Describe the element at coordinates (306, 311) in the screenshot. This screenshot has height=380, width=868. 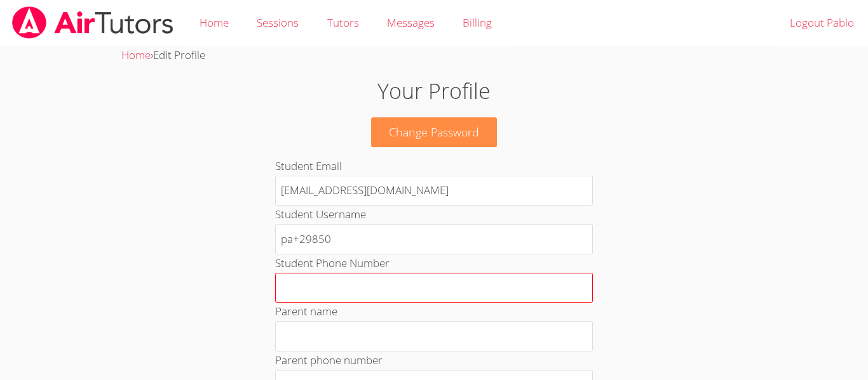
I see `label: Parent name` at that location.